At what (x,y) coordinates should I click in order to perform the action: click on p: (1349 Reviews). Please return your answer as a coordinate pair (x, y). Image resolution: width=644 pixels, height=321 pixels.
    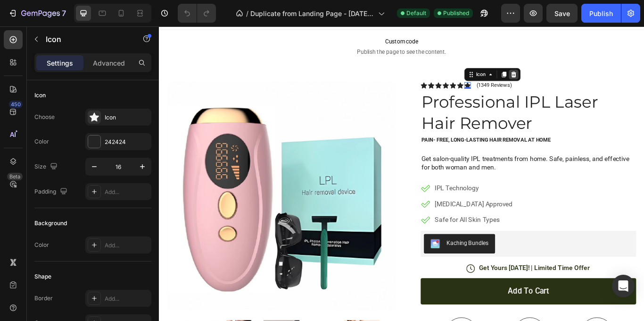
    Looking at the image, I should click on (391, 68).